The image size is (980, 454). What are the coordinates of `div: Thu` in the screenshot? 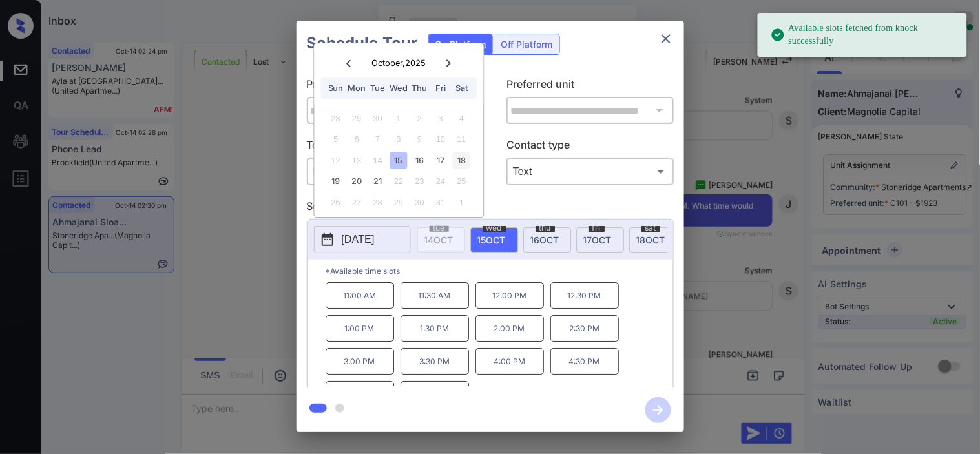 It's located at (419, 88).